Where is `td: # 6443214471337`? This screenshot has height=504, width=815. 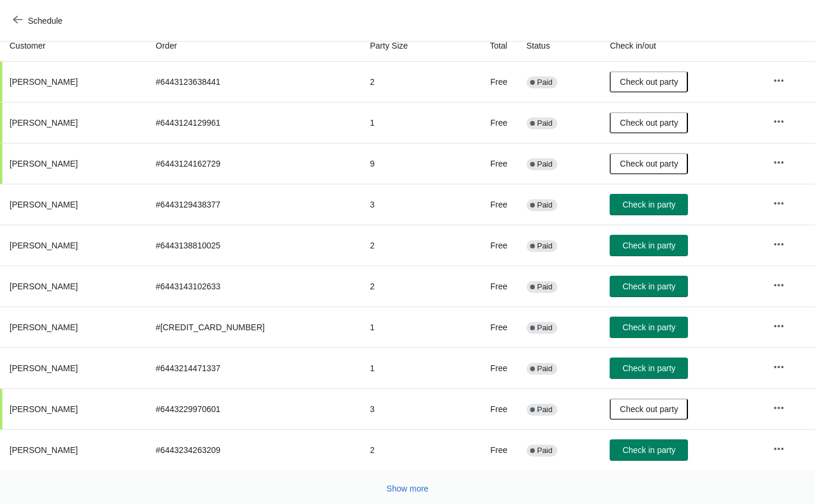 td: # 6443214471337 is located at coordinates (253, 368).